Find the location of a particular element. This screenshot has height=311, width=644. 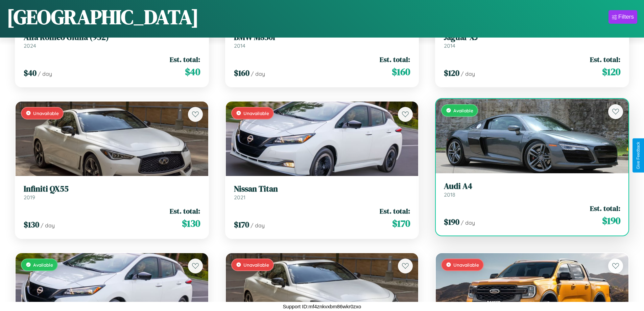

span: 2018 is located at coordinates (450, 194).